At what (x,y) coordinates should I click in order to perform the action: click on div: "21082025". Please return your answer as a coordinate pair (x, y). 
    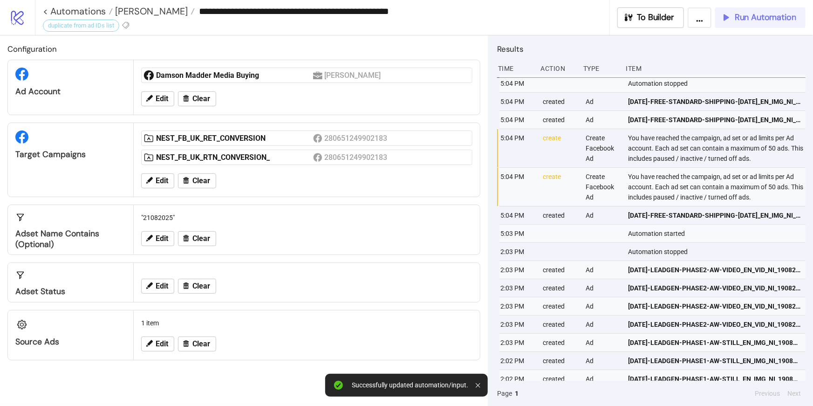
    Looking at the image, I should click on (306, 218).